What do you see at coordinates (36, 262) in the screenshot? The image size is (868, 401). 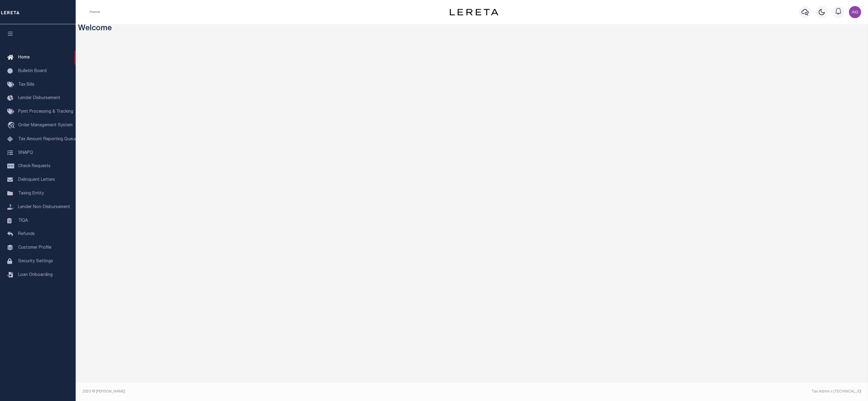 I see `span: Security Settings` at bounding box center [36, 262].